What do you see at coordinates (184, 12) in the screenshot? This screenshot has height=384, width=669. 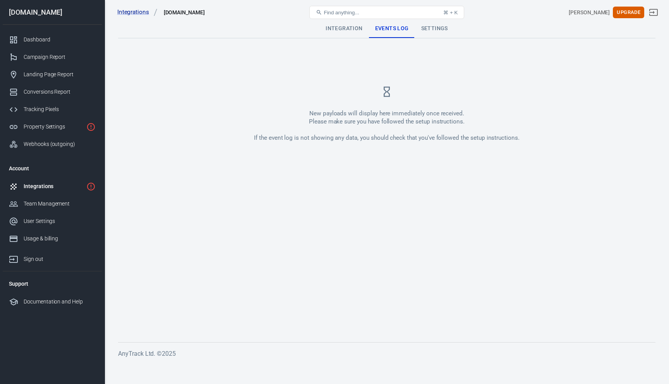 I see `div: Systeme.io` at bounding box center [184, 12].